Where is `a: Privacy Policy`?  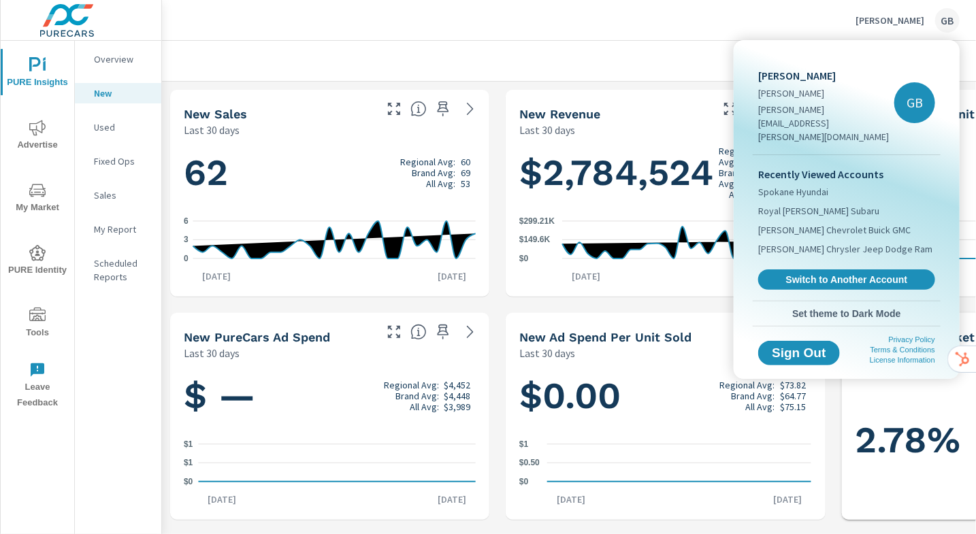 a: Privacy Policy is located at coordinates (912, 339).